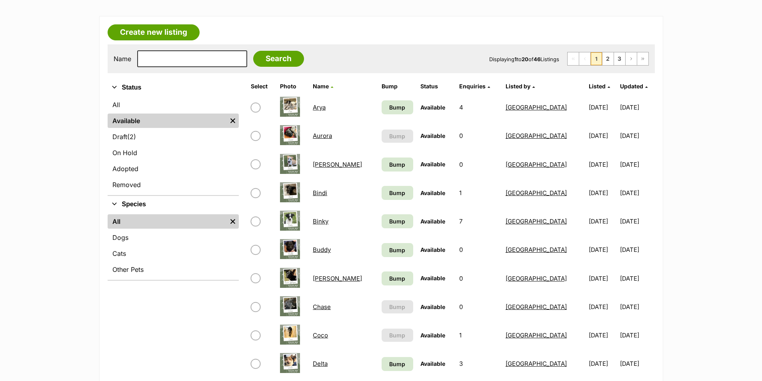 This screenshot has width=762, height=381. Describe the element at coordinates (525, 59) in the screenshot. I see `strong: 20` at that location.